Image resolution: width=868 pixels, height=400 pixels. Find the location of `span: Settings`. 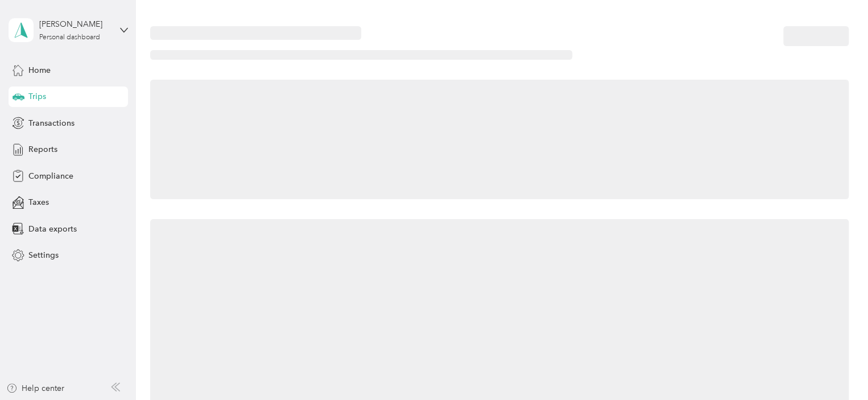

span: Settings is located at coordinates (43, 255).